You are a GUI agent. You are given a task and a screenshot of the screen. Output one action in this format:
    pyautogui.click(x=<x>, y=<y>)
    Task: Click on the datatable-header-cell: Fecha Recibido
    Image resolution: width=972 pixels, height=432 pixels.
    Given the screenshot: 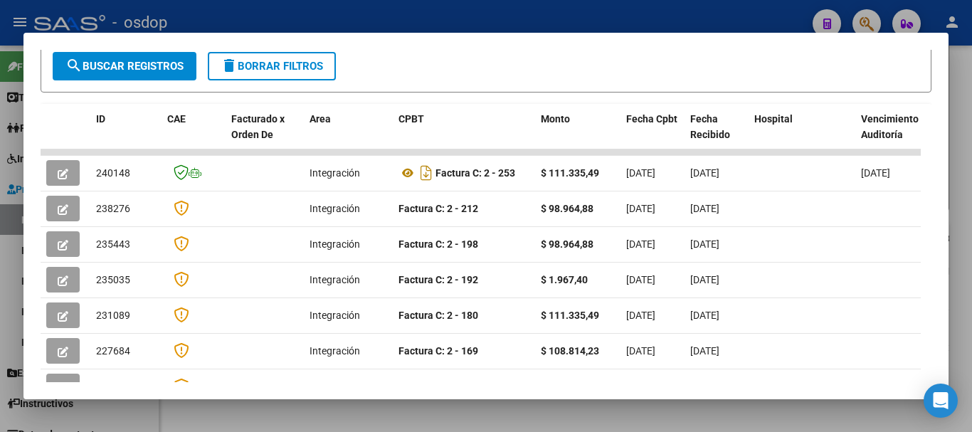 What is the action you would take?
    pyautogui.click(x=717, y=135)
    